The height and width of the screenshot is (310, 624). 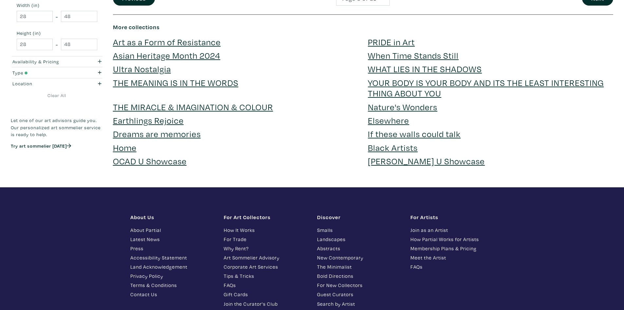 What do you see at coordinates (150, 161) in the screenshot?
I see `a: OCAD U Showcase` at bounding box center [150, 161].